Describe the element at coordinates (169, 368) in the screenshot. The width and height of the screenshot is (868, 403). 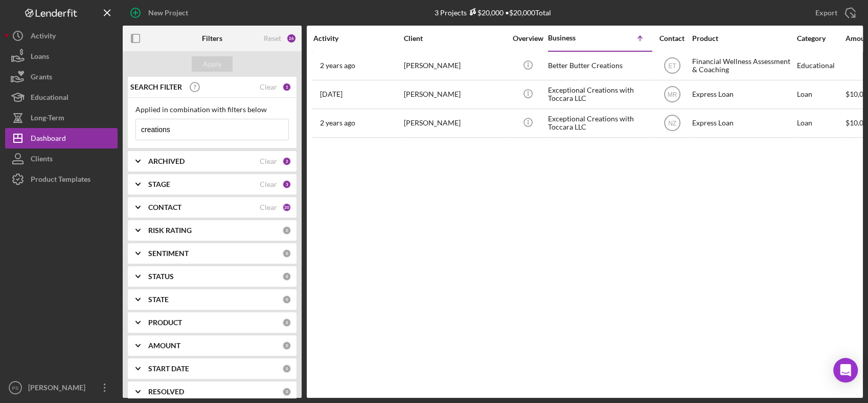
I see `b: START DATE` at that location.